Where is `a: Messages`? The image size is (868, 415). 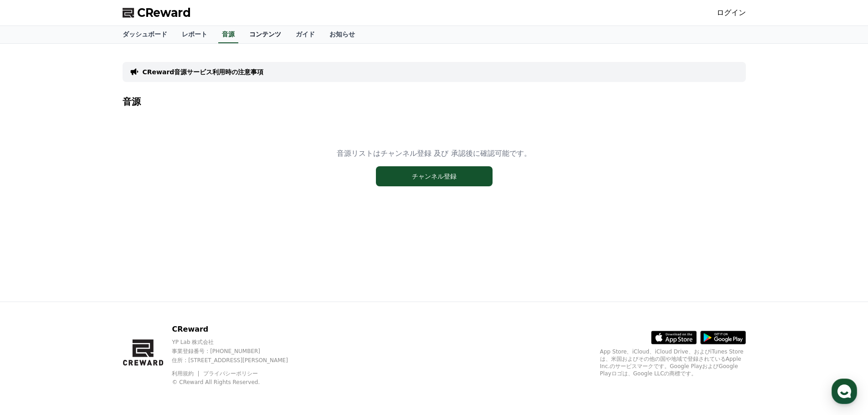
a: Messages is located at coordinates (89, 301).